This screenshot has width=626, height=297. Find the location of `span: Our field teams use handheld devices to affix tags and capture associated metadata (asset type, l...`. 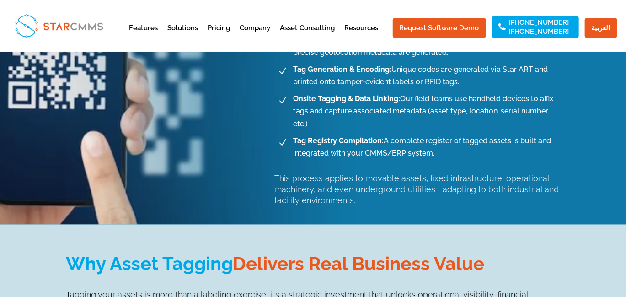

span: Our field teams use handheld devices to affix tags and capture associated metadata (asset type, l... is located at coordinates (425, 111).